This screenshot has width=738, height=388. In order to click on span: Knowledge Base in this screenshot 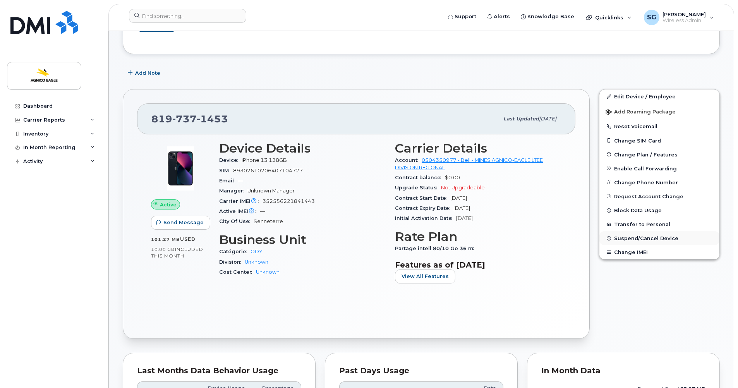, I will do `click(550, 17)`.